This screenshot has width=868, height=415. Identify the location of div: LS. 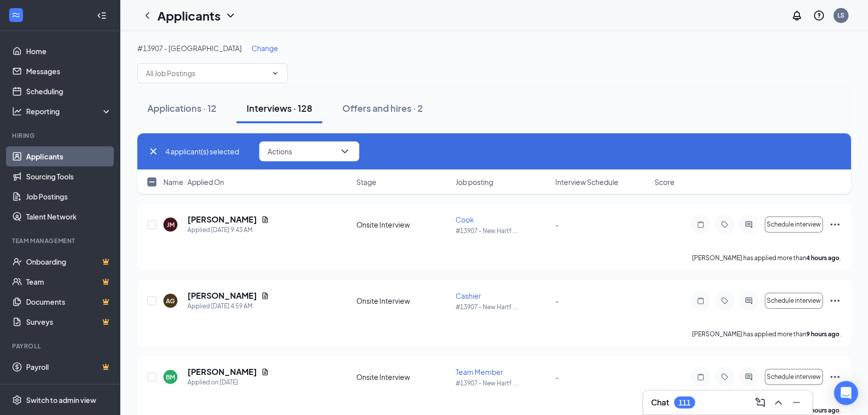
(841, 15).